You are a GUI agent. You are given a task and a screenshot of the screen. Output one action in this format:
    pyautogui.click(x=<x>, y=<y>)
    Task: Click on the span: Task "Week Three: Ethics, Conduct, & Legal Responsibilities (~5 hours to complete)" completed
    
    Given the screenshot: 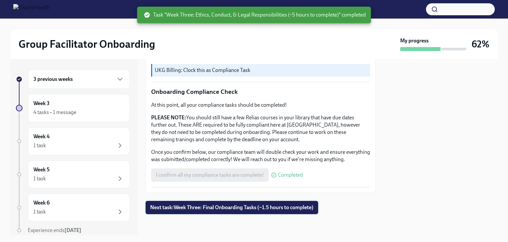 What is the action you would take?
    pyautogui.click(x=255, y=15)
    